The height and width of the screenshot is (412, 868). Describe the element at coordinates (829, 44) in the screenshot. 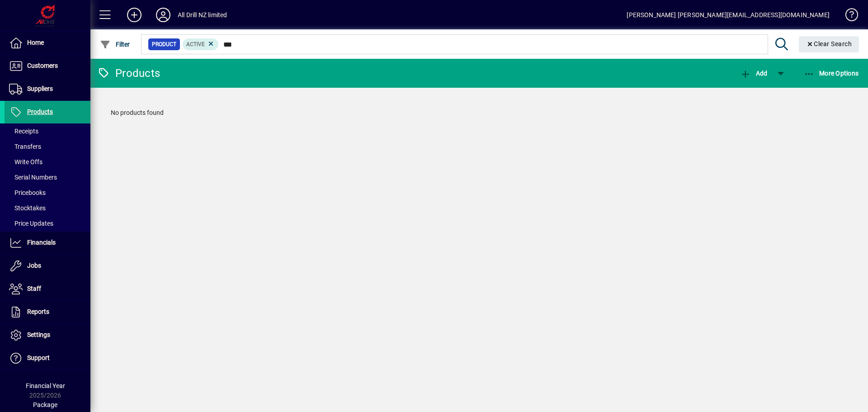

I see `button: Clear` at that location.